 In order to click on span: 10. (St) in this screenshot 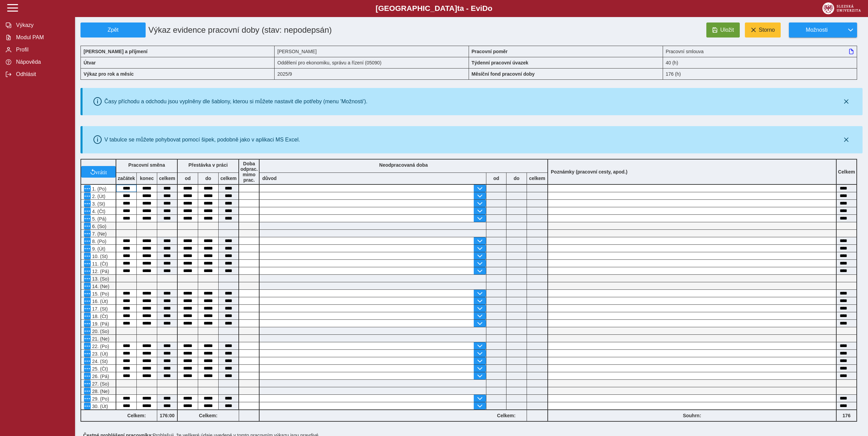, I will do `click(100, 256)`.